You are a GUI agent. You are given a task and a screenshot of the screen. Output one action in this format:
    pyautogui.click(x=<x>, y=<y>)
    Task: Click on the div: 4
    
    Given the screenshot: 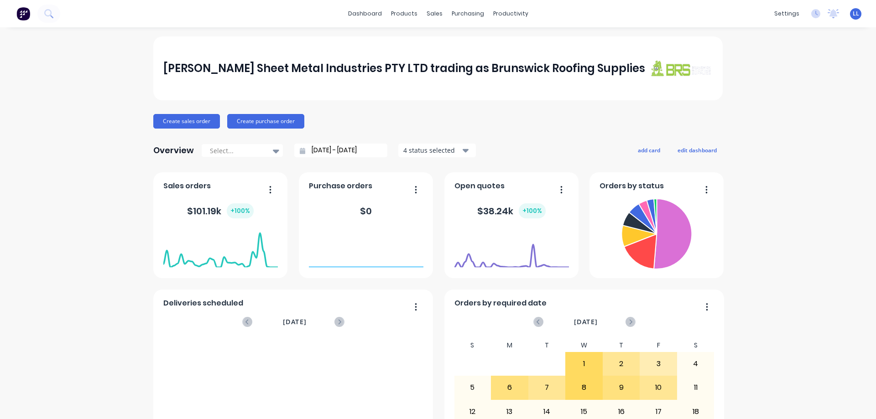 What is the action you would take?
    pyautogui.click(x=696, y=364)
    